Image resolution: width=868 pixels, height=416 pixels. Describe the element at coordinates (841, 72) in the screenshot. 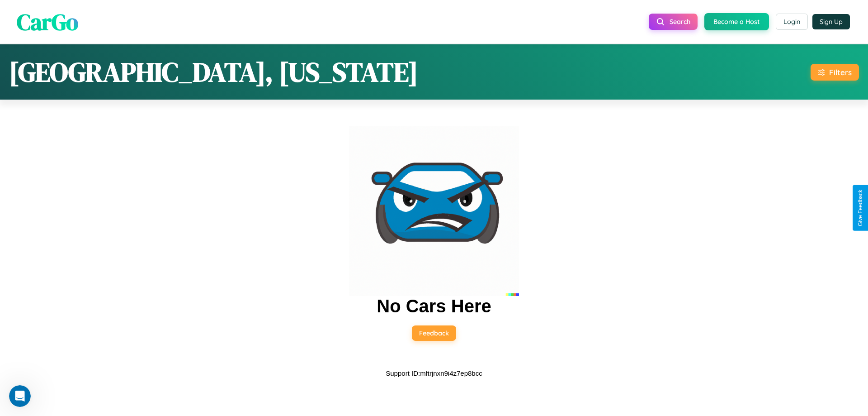

I see `div: Filters` at that location.